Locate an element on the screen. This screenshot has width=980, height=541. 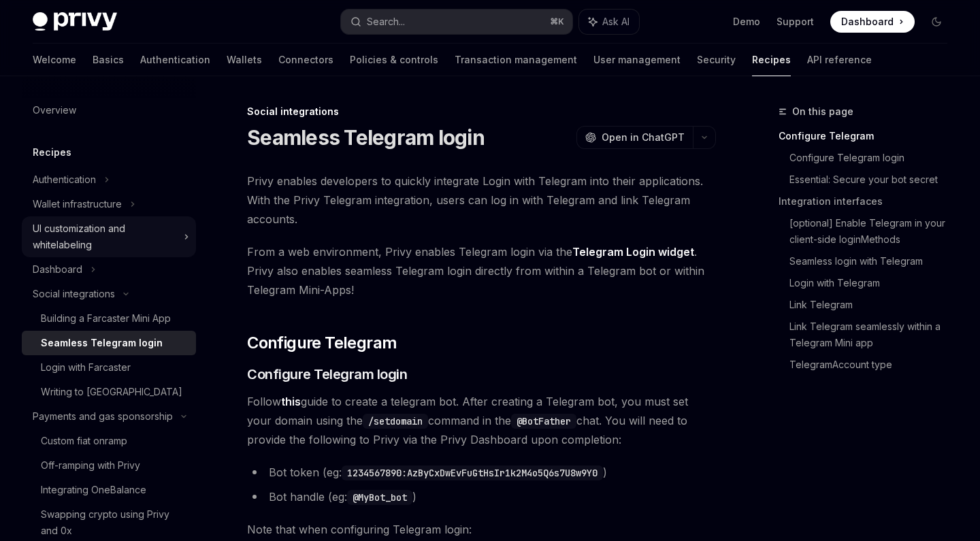
li: Bot handle (eg: ) is located at coordinates (481, 496).